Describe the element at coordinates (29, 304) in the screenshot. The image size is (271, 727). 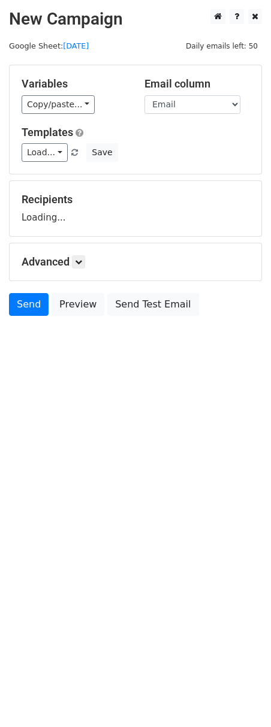
I see `a: Send` at that location.